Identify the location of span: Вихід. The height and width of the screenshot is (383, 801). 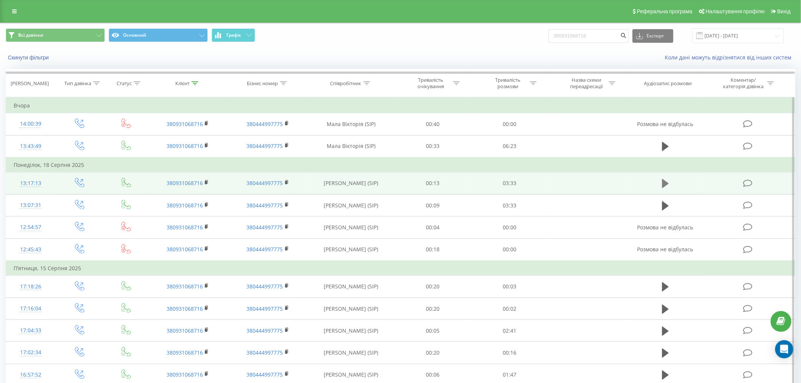
(784, 11).